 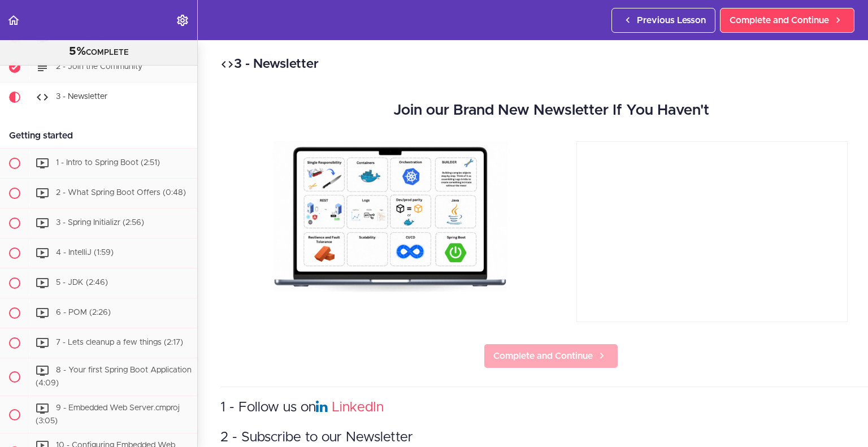 What do you see at coordinates (119, 343) in the screenshot?
I see `span: 7 - Lets cleanup a few things (2:17)` at bounding box center [119, 343].